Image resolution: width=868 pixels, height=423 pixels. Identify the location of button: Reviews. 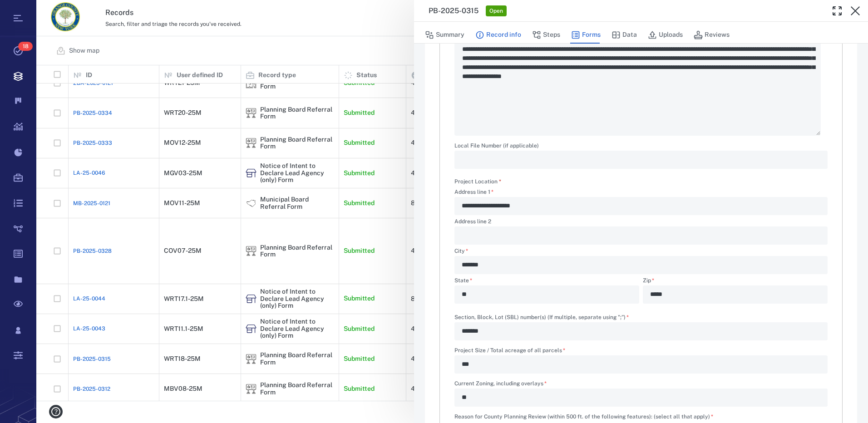
(711, 35).